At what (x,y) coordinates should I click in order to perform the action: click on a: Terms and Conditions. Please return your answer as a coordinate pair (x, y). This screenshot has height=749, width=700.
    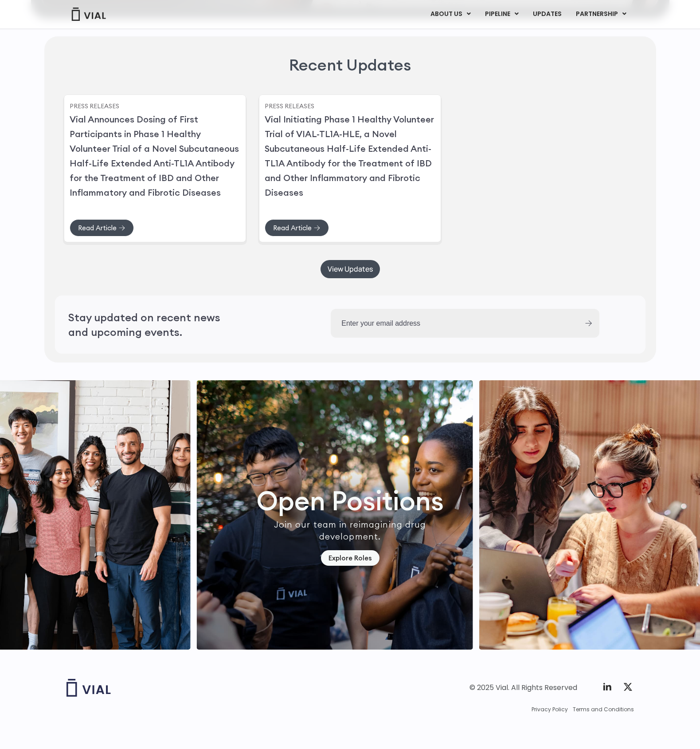
    Looking at the image, I should click on (603, 710).